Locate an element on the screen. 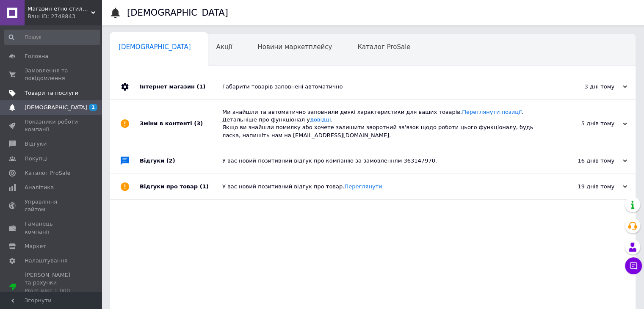  button: Чат з покупцем is located at coordinates (633, 266).